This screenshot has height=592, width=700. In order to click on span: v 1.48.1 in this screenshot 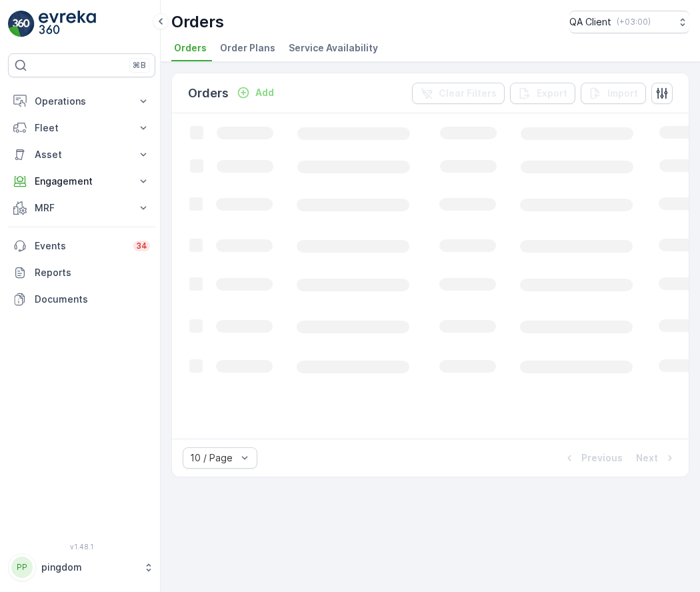, I will do `click(81, 547)`.